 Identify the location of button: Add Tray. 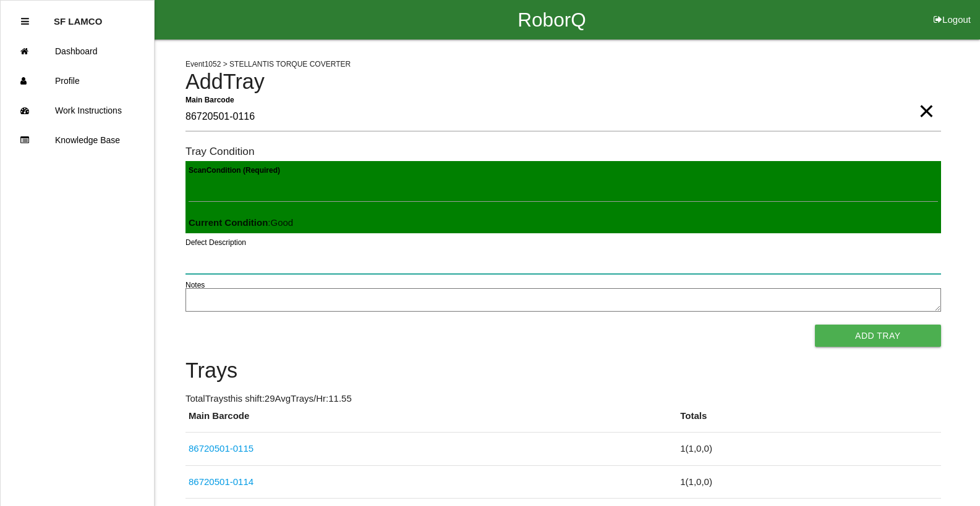
(878, 336).